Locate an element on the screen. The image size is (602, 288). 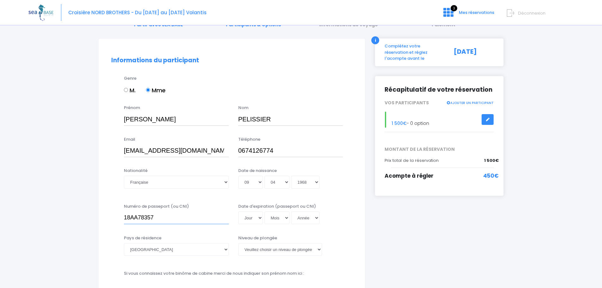
div: Complétez votre réservation et réglez l'acompte avant le is located at coordinates (414, 52).